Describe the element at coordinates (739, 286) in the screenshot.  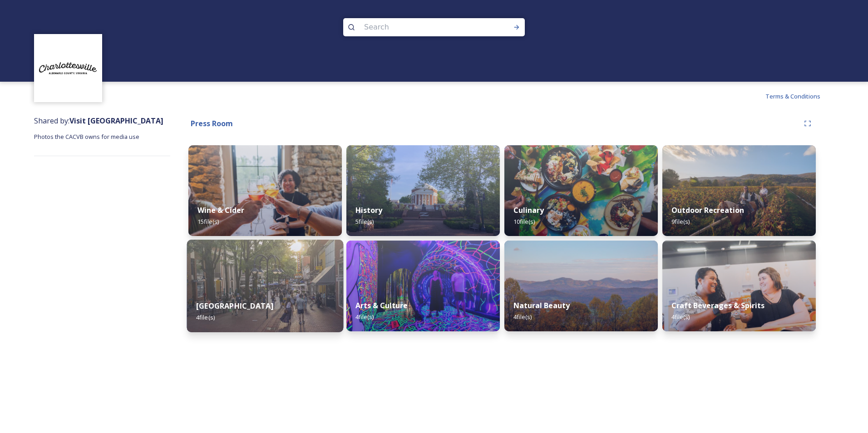
I see `img: 64a97168-0427-4f67-b101-9d7ce184f481.jpg` at that location.